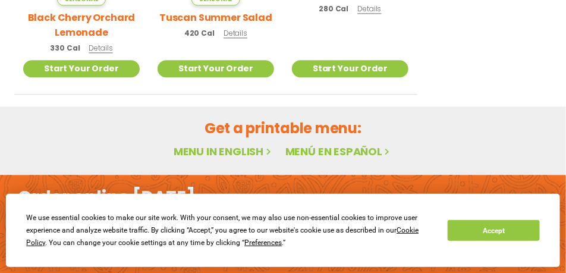 This screenshot has height=273, width=566. I want to click on h2: Tuscan Summer Salad, so click(216, 17).